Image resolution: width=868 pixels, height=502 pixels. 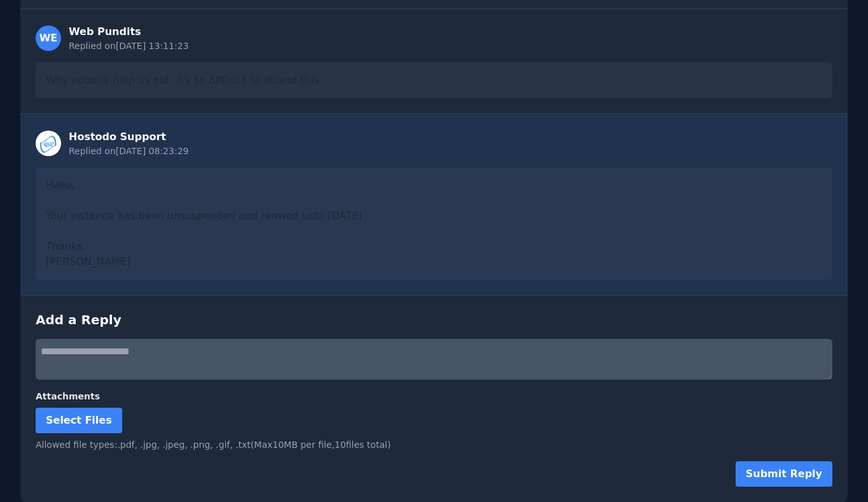 I want to click on img: Staff, so click(x=48, y=144).